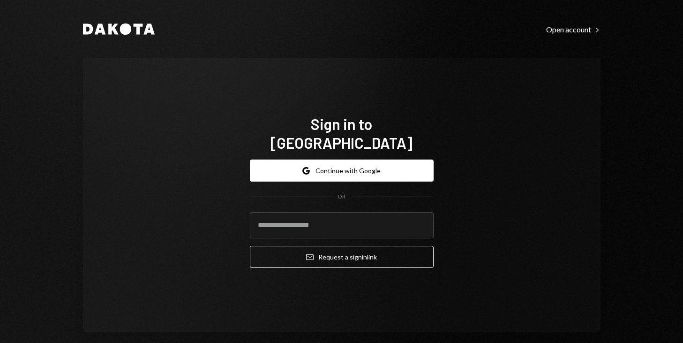  What do you see at coordinates (573, 30) in the screenshot?
I see `div: Open account` at bounding box center [573, 30].